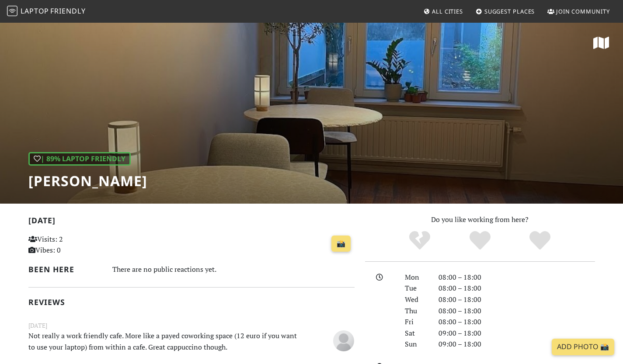 This screenshot has height=364, width=623. Describe the element at coordinates (192, 302) in the screenshot. I see `h2: Reviews` at that location.